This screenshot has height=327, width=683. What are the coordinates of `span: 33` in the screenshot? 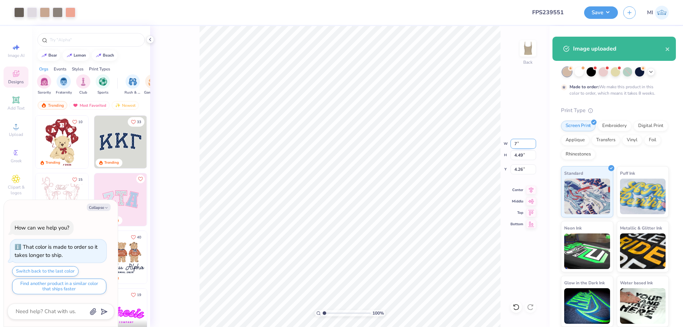 It's located at (139, 122).